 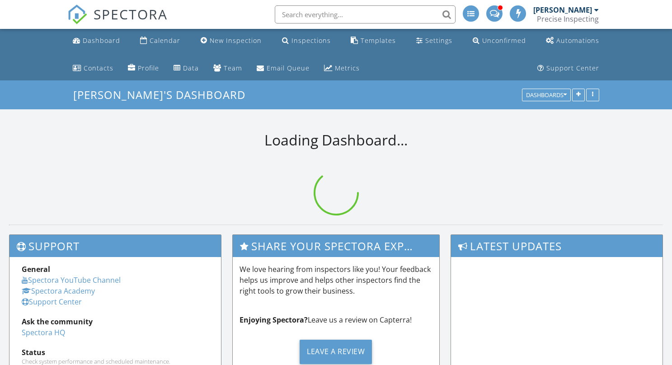 What do you see at coordinates (274, 320) in the screenshot?
I see `strong: Enjoying Spectora?` at bounding box center [274, 320].